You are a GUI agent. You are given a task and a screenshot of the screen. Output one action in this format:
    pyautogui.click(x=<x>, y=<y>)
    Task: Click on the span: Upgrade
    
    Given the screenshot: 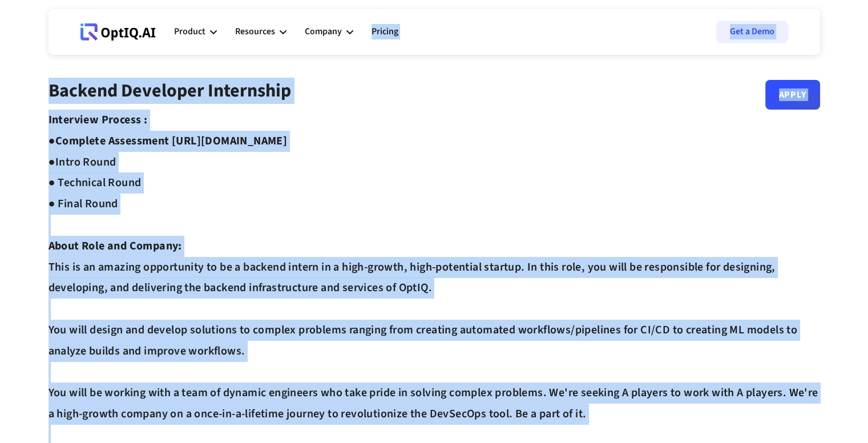 What is the action you would take?
    pyautogui.click(x=18, y=18)
    